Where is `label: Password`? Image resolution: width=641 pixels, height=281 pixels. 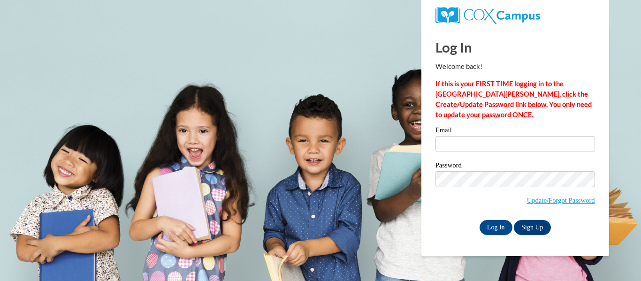 label: Password is located at coordinates (515, 167).